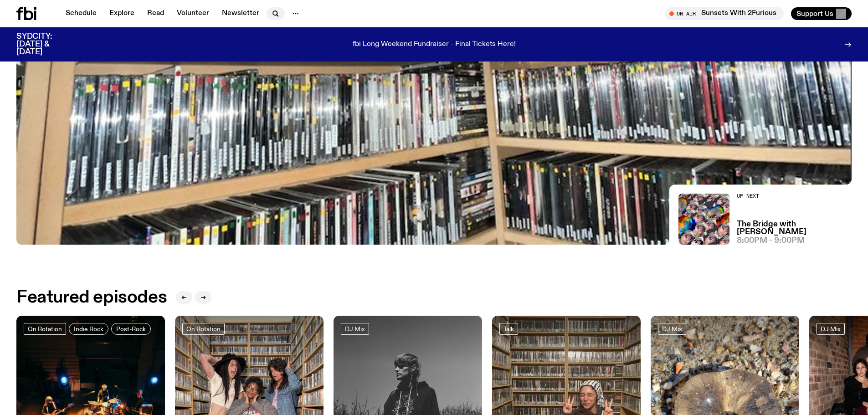 The width and height of the screenshot is (868, 415). Describe the element at coordinates (241, 14) in the screenshot. I see `a: Newsletter` at that location.